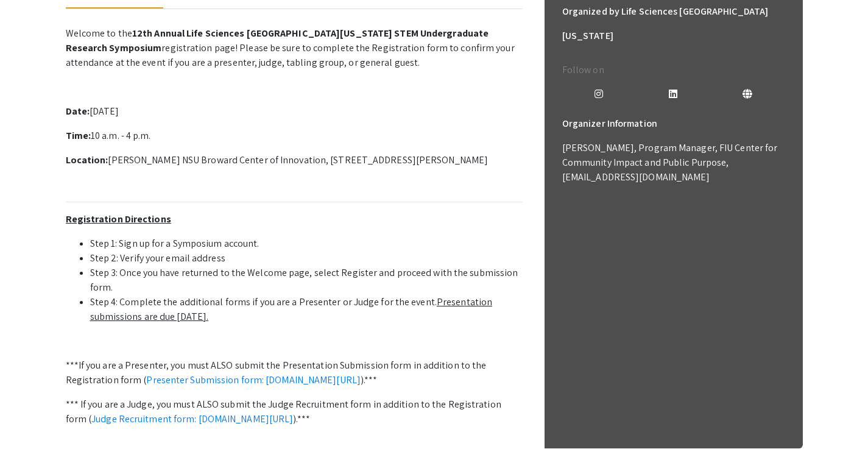 This screenshot has width=868, height=474. What do you see at coordinates (78, 111) in the screenshot?
I see `strong: Date:` at bounding box center [78, 111].